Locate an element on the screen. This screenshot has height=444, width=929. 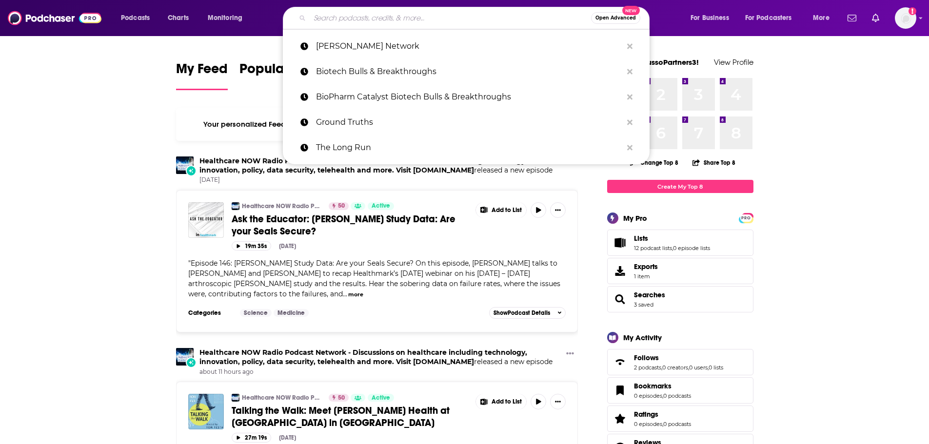
span: For Business is located at coordinates (710, 18).